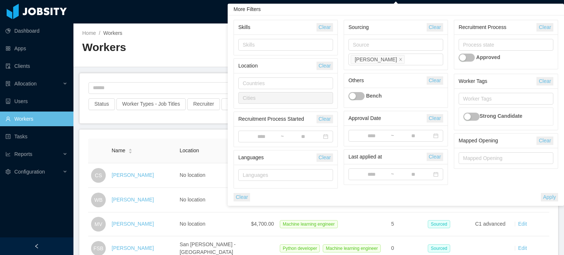 The width and height of the screenshot is (564, 255). Describe the element at coordinates (8, 172) in the screenshot. I see `i: icon: setting` at that location.